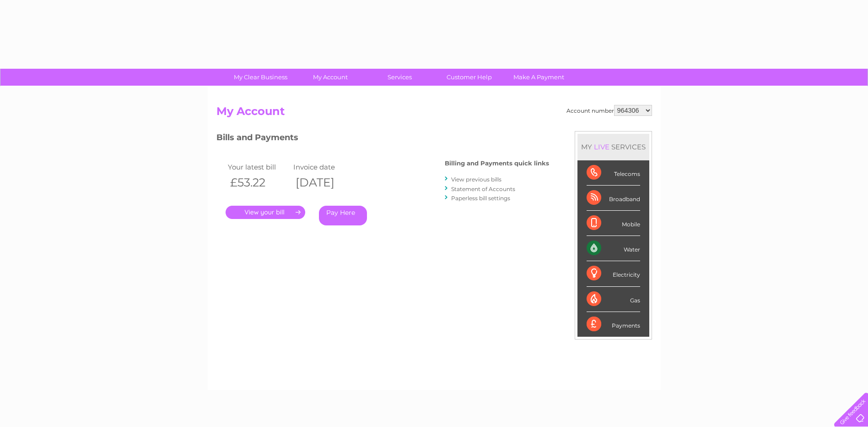 This screenshot has width=868, height=427. Describe the element at coordinates (613, 146) in the screenshot. I see `div: MY SERVICES` at that location.